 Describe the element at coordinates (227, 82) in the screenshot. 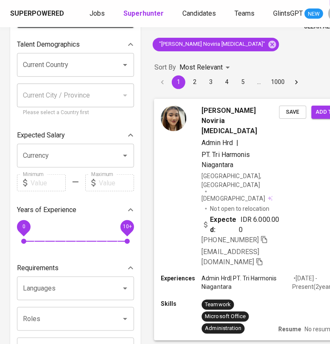

I see `button: Go to page 4` at that location.